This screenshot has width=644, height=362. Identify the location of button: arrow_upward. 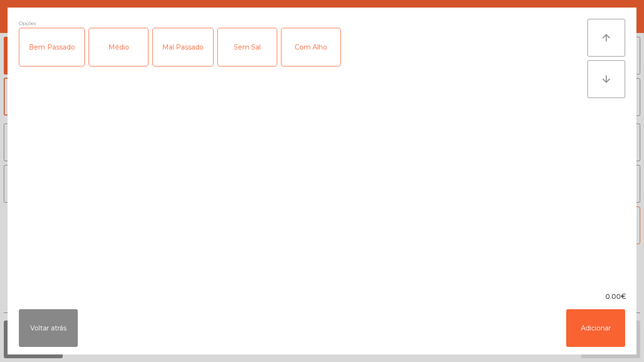
(606, 37).